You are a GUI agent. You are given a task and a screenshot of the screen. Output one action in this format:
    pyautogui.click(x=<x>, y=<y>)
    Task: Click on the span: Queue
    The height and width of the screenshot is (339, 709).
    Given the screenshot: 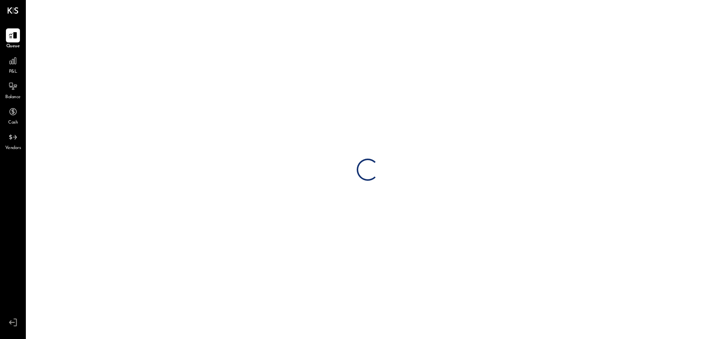 What is the action you would take?
    pyautogui.click(x=13, y=47)
    